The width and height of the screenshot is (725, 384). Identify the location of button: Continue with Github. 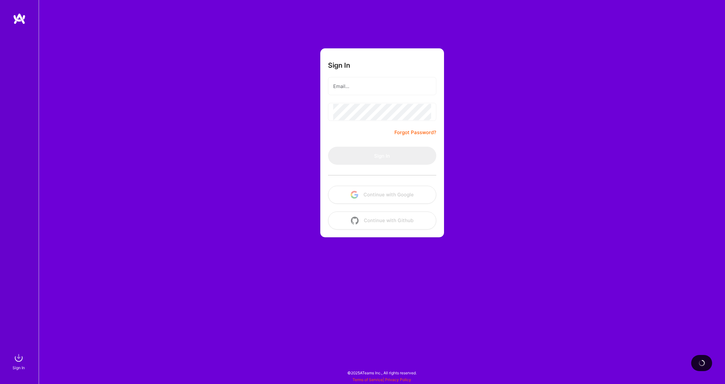
(382, 220).